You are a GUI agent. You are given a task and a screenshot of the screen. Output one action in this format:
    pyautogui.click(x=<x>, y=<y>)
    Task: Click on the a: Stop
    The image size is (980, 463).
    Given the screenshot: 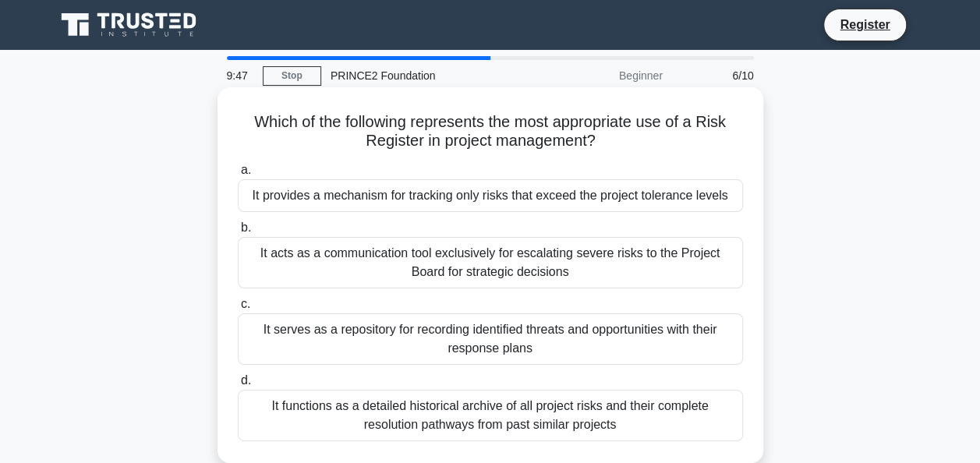 What is the action you would take?
    pyautogui.click(x=292, y=75)
    